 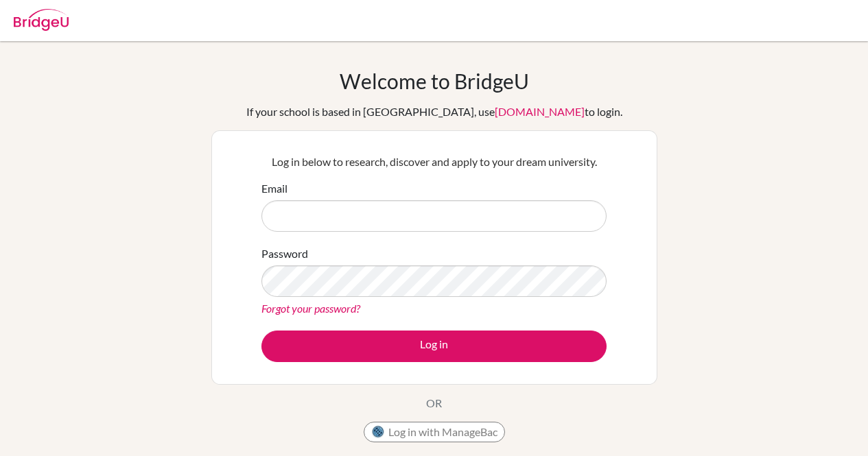 What do you see at coordinates (274, 189) in the screenshot?
I see `label: Email` at bounding box center [274, 189].